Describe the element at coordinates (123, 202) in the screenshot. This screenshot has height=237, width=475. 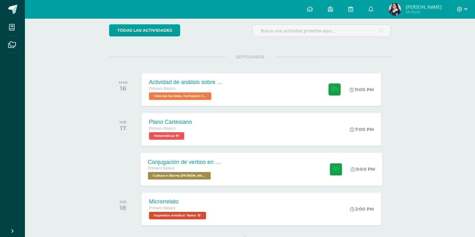
I see `div: JUE` at that location.